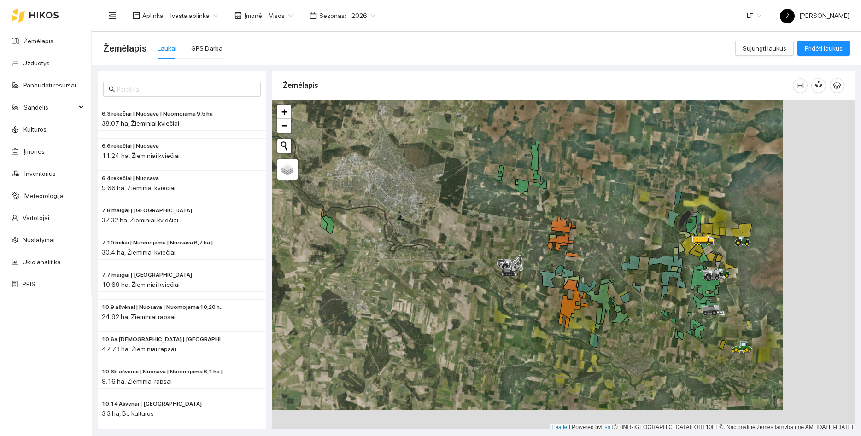 The height and width of the screenshot is (436, 861). I want to click on span: 7.7 maigai | Nuomojama, so click(147, 275).